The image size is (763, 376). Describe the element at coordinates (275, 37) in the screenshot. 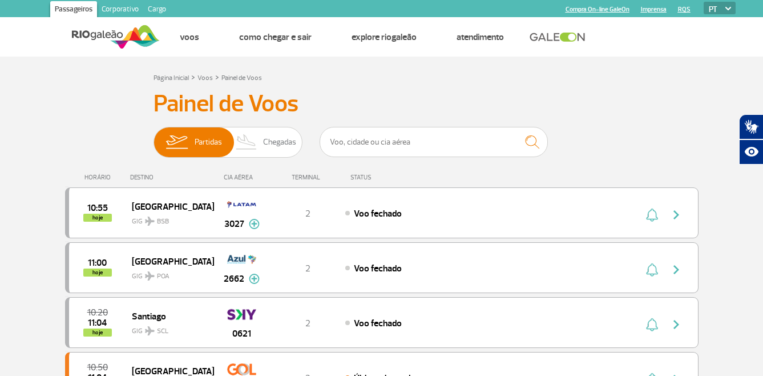

I see `a: Como chegar e sair` at that location.